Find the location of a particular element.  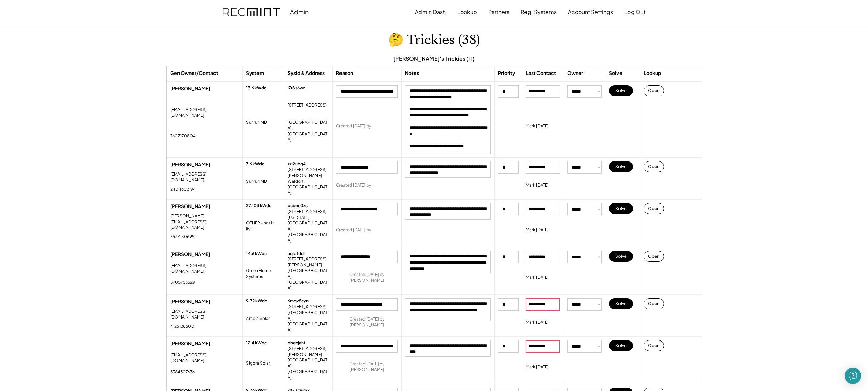

button: Log Out is located at coordinates (635, 12).